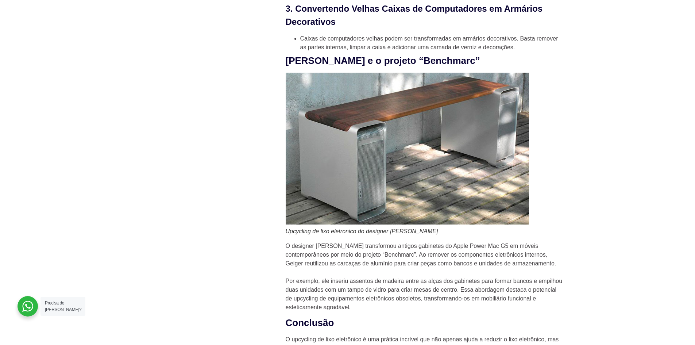 This screenshot has height=345, width=695. Describe the element at coordinates (407, 149) in the screenshot. I see `img: Upcycling de lixo eletronico` at that location.